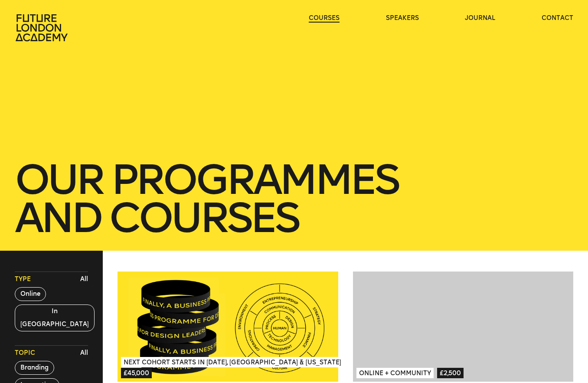 This screenshot has height=383, width=588. What do you see at coordinates (450, 373) in the screenshot?
I see `span: £2,500` at bounding box center [450, 373].